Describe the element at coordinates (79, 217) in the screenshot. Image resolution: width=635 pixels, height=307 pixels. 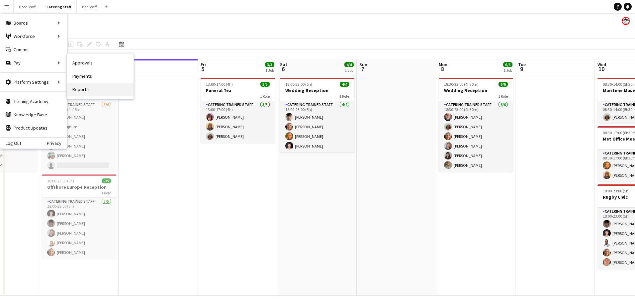
I see `app-job-card: 18:00-23:00 (5h)5/5Offshore Europe Reception1 RoleCatering trained staff5/518:00-23:00 (5h)[PERSO...` at that location.